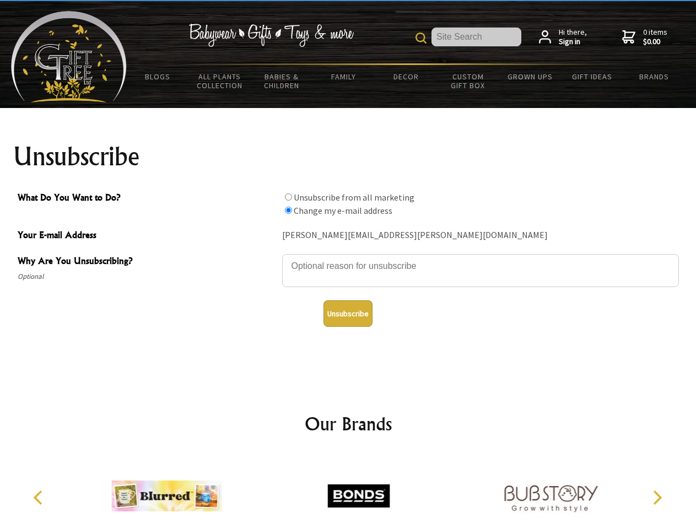  What do you see at coordinates (405, 77) in the screenshot?
I see `a: Decor` at bounding box center [405, 77].